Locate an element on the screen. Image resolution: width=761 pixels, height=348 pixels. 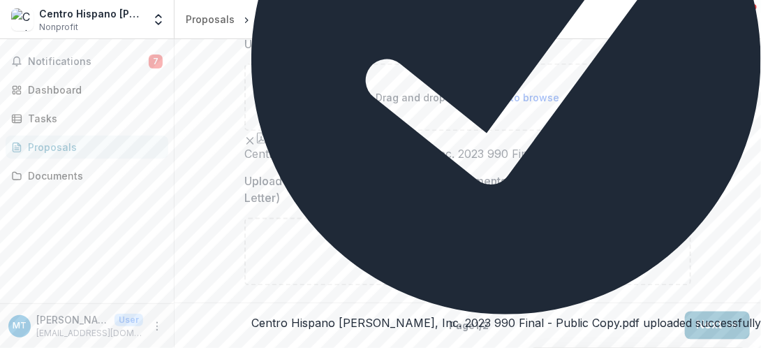
button: Notifications7 is located at coordinates (87, 61).